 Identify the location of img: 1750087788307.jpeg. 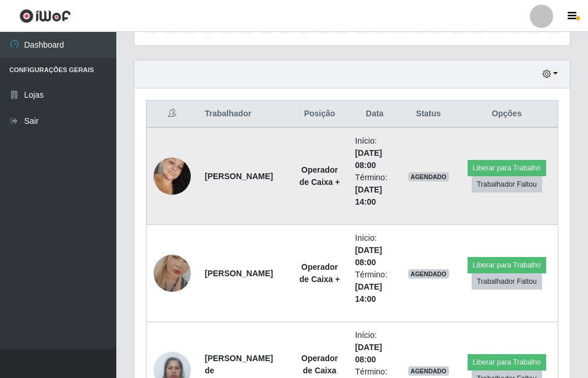
(172, 176).